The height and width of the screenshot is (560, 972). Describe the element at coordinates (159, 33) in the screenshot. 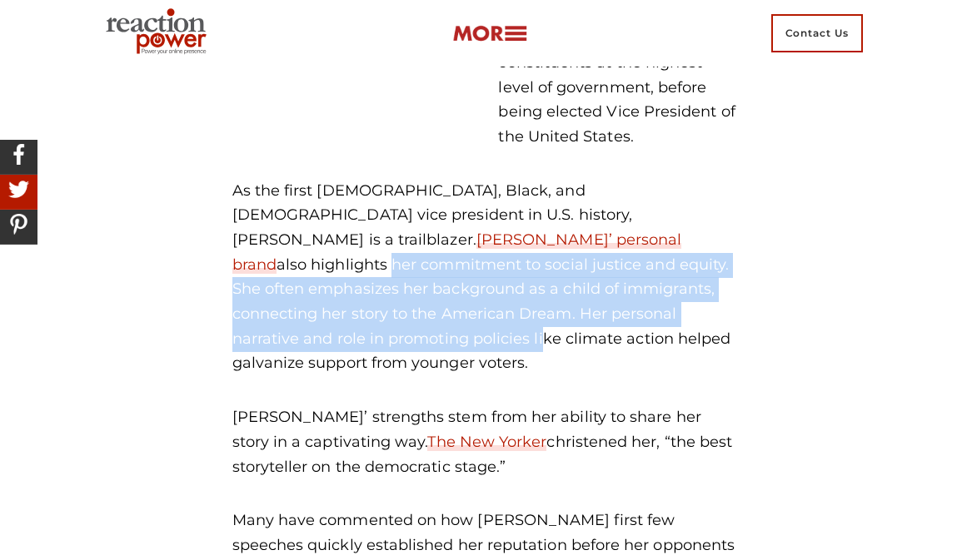

I see `img: Executive Branding | Personal Branding Agency` at that location.